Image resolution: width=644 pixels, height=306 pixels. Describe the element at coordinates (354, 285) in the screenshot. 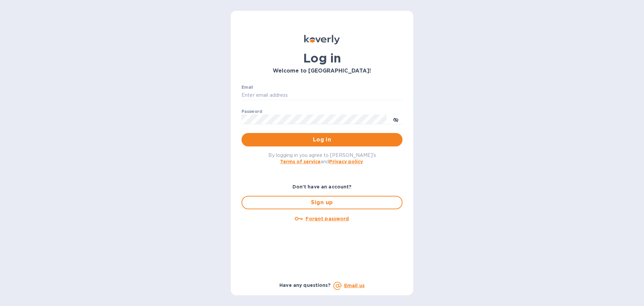

I see `b: Email us` at that location.